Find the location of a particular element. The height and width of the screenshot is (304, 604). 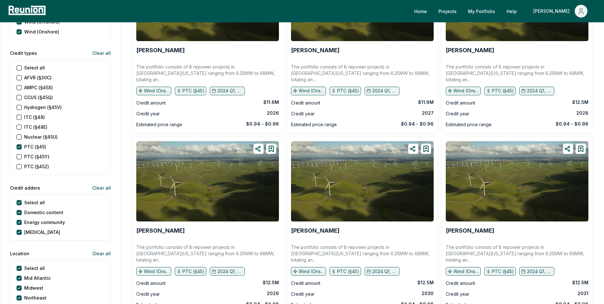

label: PTC (§45Z) is located at coordinates (37, 166).